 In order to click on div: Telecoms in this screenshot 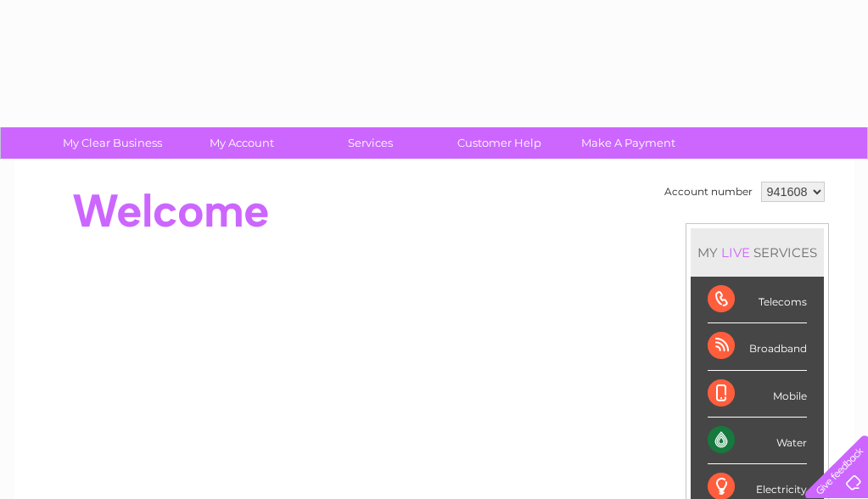, I will do `click(757, 300)`.